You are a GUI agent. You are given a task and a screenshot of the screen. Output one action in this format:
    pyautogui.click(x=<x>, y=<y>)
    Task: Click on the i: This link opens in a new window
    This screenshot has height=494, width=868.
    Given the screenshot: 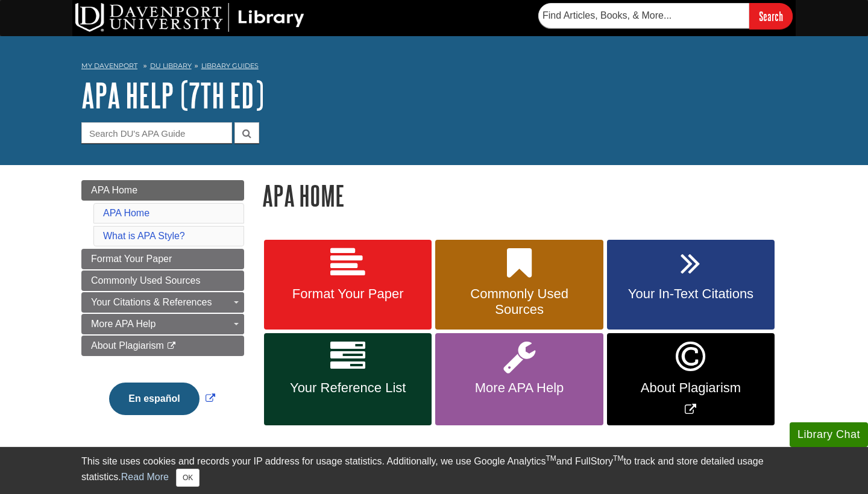 What is the action you would take?
    pyautogui.click(x=172, y=346)
    